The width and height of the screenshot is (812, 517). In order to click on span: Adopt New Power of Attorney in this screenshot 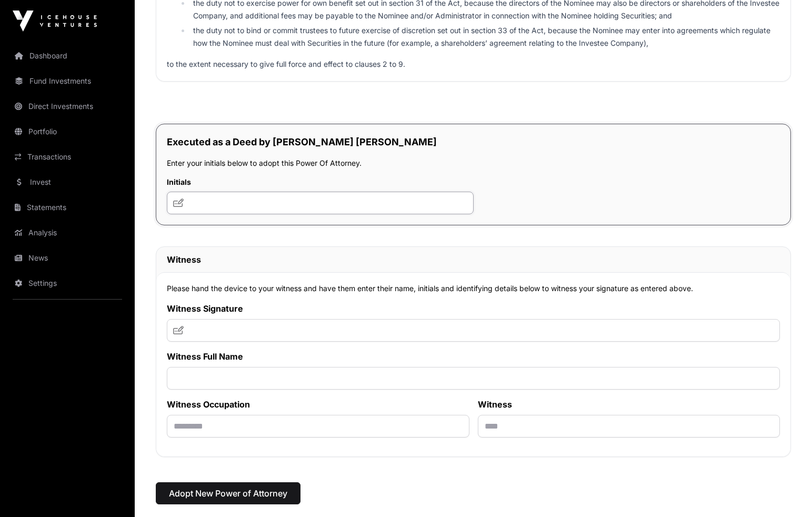, I will do `click(228, 493)`.